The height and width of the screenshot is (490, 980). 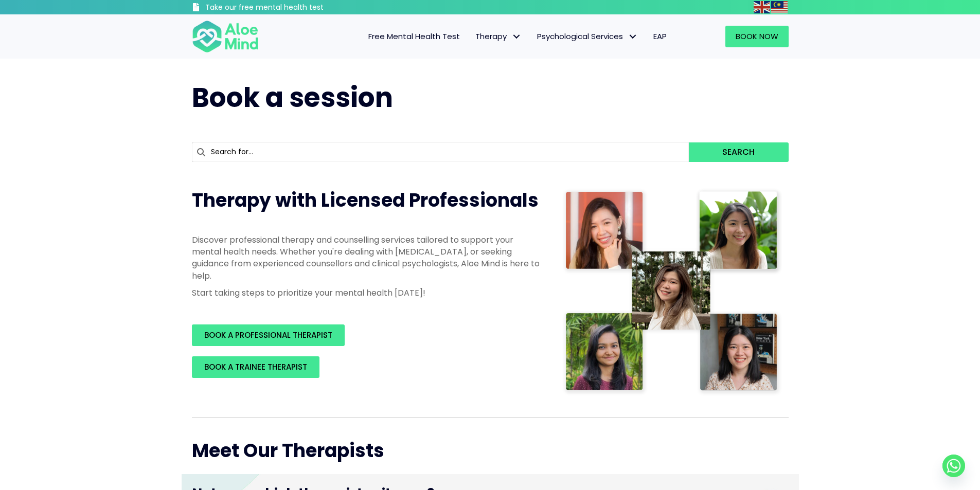 I want to click on span: Psychological Services: submenu, so click(x=633, y=36).